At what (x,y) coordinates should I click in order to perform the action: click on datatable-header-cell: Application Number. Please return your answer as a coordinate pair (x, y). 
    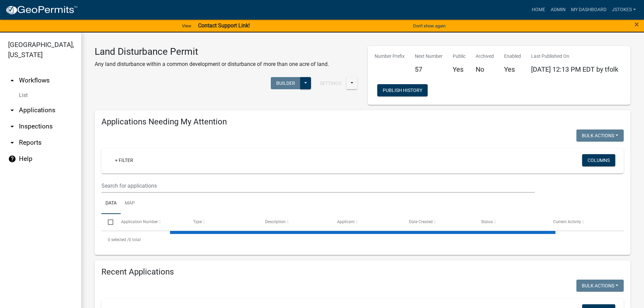
    Looking at the image, I should click on (150, 222).